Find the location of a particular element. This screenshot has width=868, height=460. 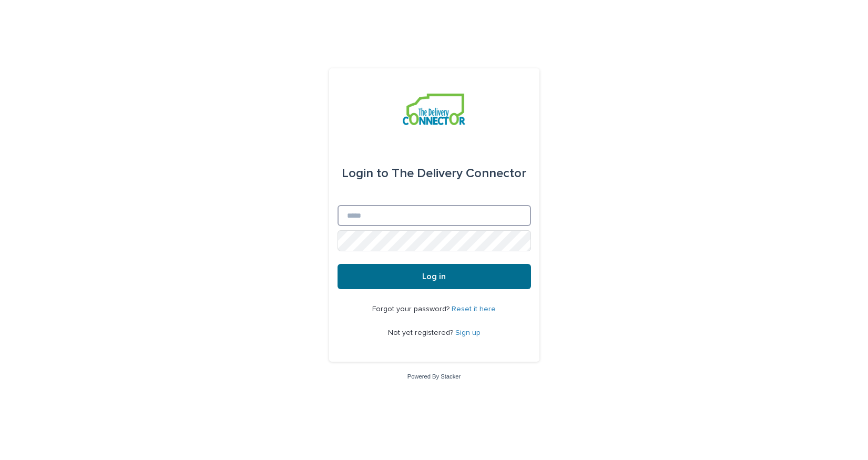

a: Reset it here is located at coordinates (474, 309).